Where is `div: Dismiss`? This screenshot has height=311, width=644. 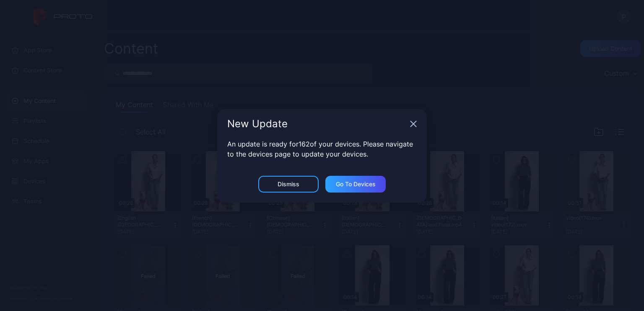
div: Dismiss is located at coordinates (288, 184).